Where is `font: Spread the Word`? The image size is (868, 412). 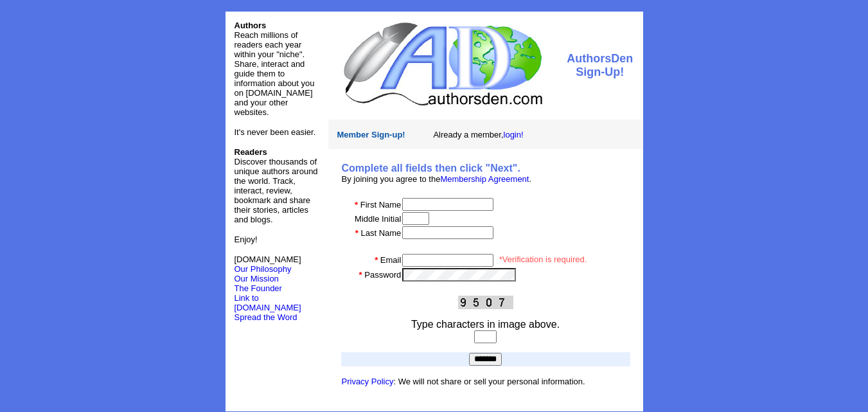 font: Spread the Word is located at coordinates (266, 317).